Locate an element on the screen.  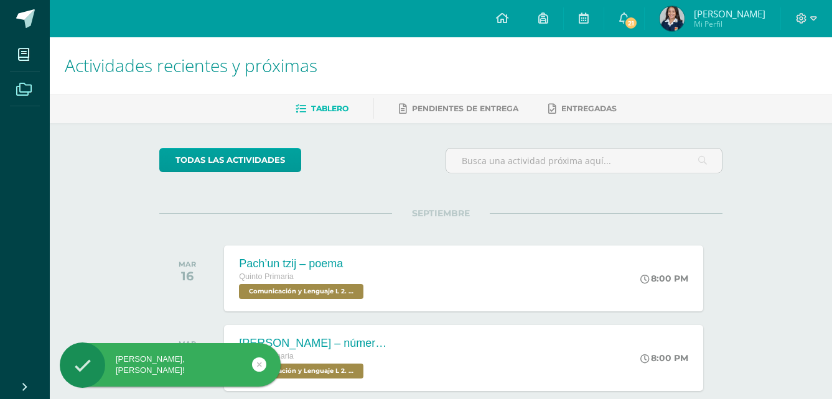
span: Mi Perfil is located at coordinates (729, 24).